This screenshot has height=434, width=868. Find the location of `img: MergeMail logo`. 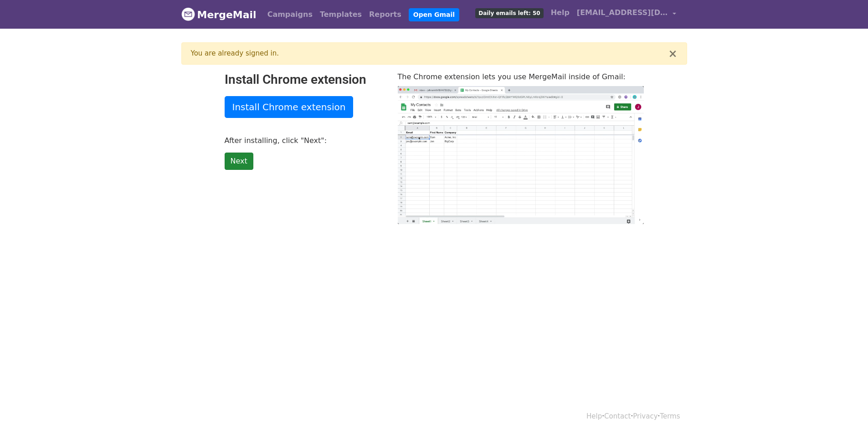

img: MergeMail logo is located at coordinates (188, 14).